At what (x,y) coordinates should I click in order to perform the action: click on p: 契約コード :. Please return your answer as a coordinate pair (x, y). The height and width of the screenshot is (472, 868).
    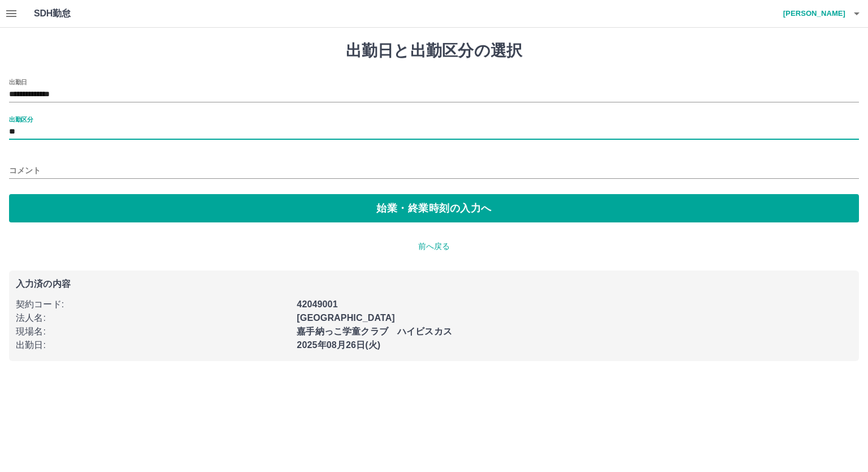
    Looking at the image, I should click on (153, 305).